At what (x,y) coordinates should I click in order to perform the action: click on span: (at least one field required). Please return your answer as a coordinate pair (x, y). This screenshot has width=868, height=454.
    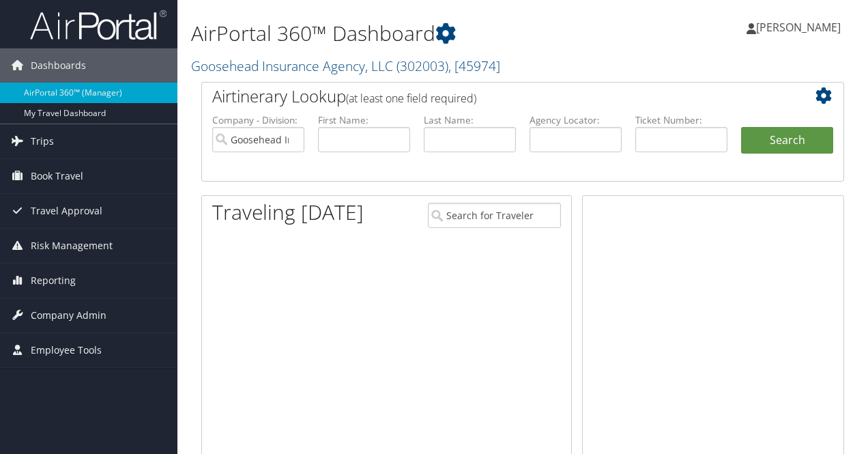
    Looking at the image, I should click on (411, 98).